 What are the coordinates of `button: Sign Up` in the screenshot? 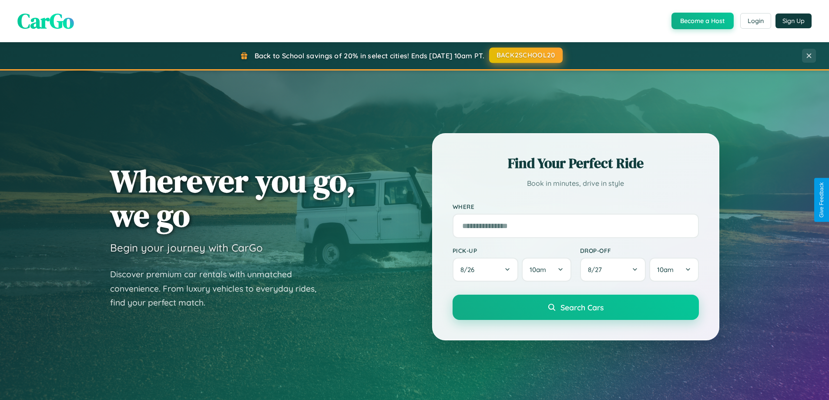 It's located at (793, 21).